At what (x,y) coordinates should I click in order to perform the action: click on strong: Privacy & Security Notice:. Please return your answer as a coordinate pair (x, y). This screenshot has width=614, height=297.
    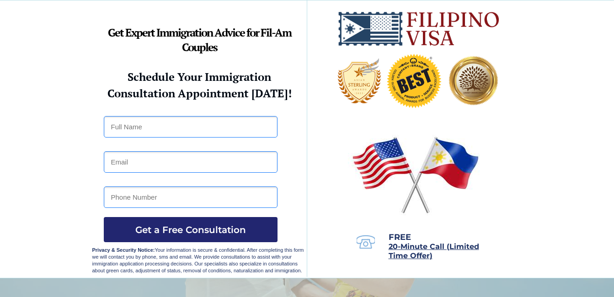
    Looking at the image, I should click on (123, 250).